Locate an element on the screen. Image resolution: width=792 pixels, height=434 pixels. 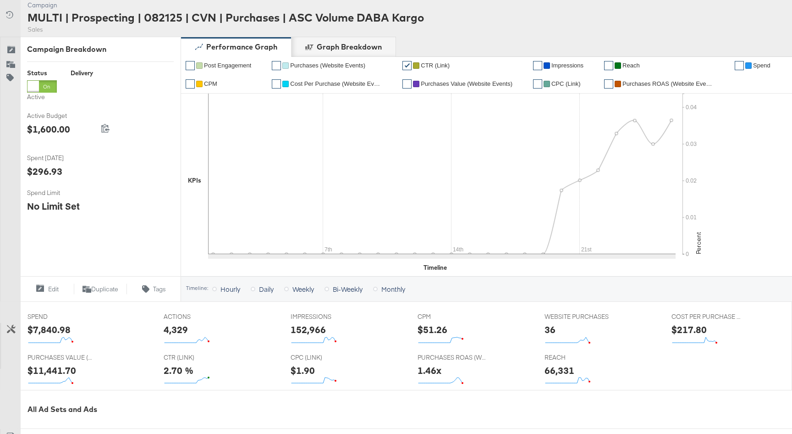
span: Purchases (Website Events) is located at coordinates (328, 65).